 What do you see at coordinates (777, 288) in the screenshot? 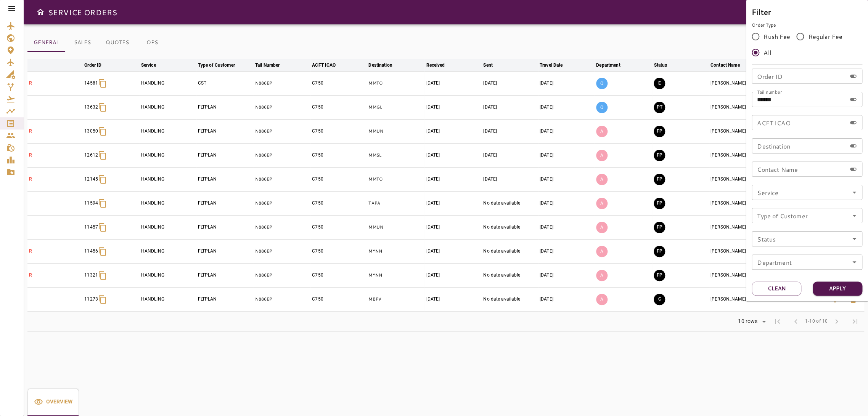
I see `button: Clean` at bounding box center [777, 288].